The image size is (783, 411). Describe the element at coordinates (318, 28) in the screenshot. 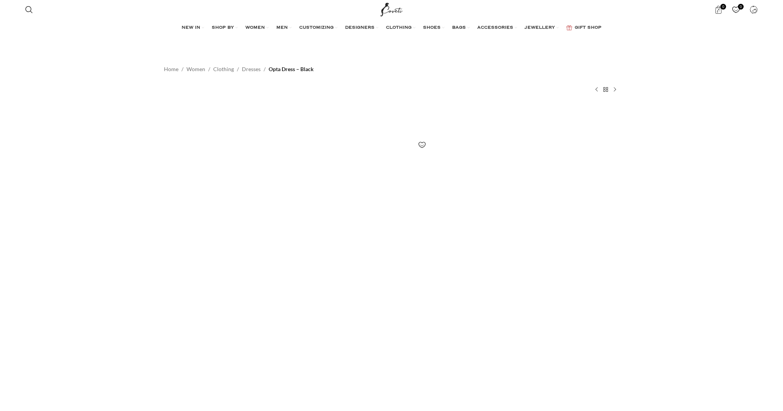

I see `a: CUSTOMIZING` at that location.